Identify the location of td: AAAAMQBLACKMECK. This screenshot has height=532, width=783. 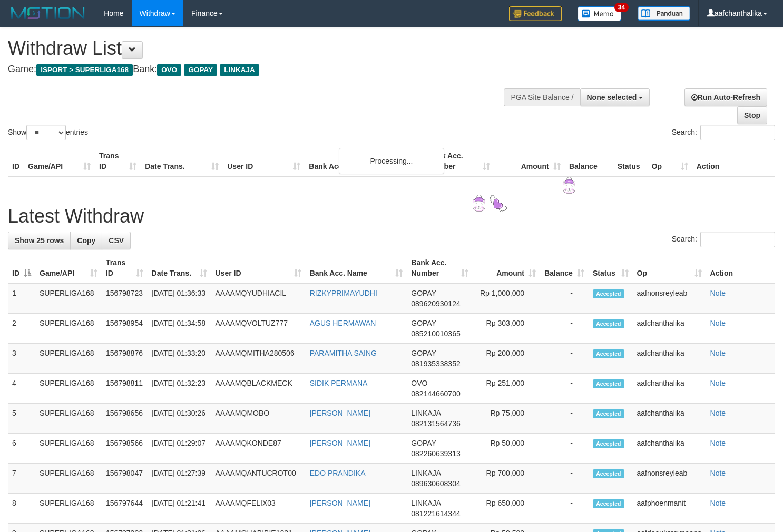
(258, 389).